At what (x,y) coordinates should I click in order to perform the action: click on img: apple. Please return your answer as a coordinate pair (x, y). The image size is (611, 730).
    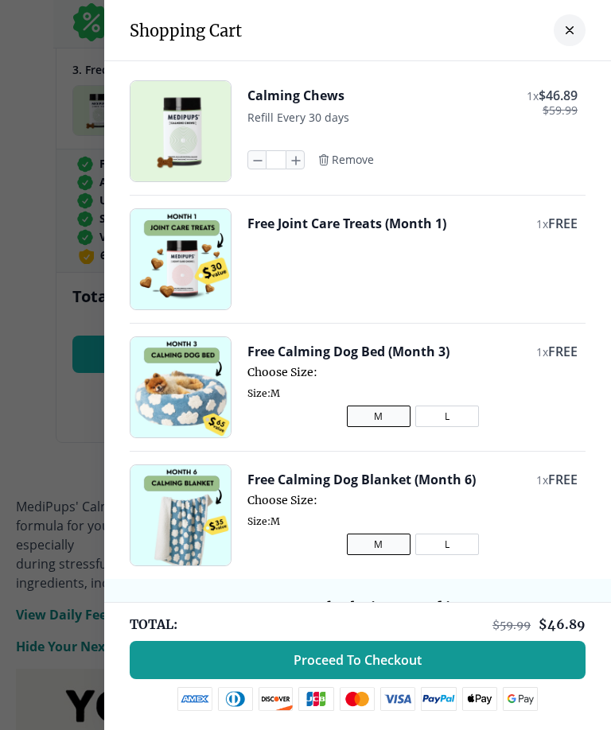
    Looking at the image, I should click on (480, 699).